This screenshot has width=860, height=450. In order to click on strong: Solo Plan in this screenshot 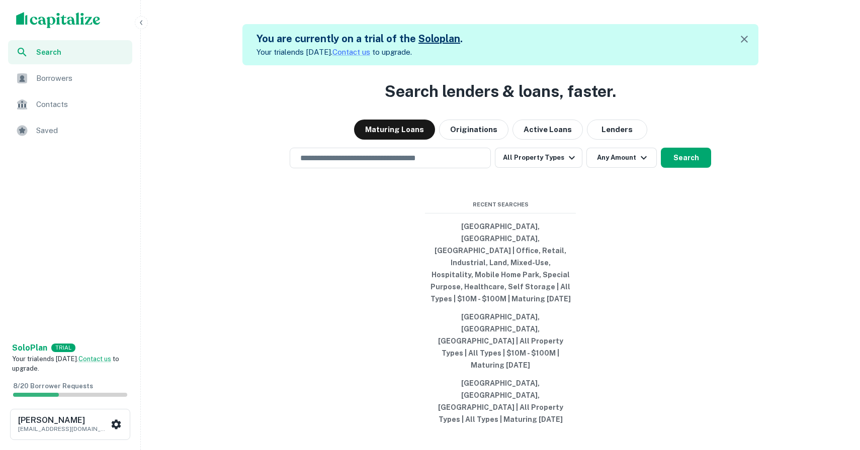, I will do `click(30, 348)`.